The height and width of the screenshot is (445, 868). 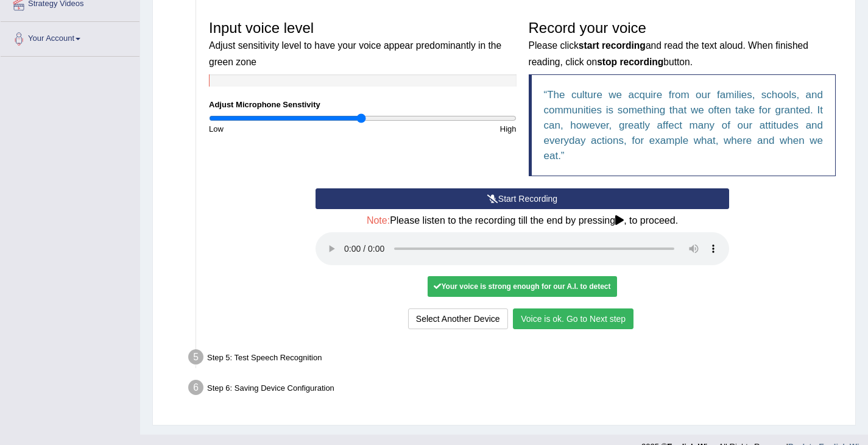 What do you see at coordinates (522, 220) in the screenshot?
I see `h4: Please listen to the recording till the end by pressing , to proceed.` at bounding box center [522, 220].